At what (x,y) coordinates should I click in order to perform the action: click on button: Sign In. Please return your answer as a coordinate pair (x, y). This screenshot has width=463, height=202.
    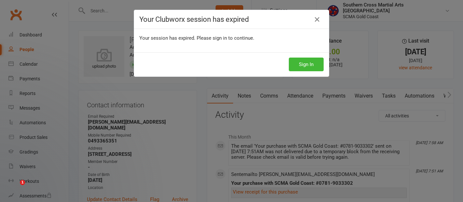
    Looking at the image, I should click on (306, 64).